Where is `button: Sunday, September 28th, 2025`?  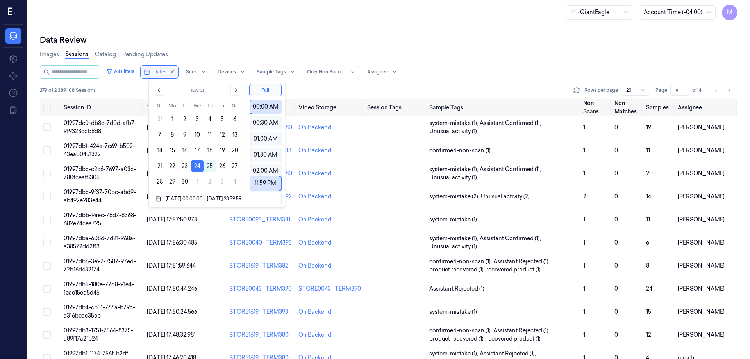
button: Sunday, September 28th, 2025 is located at coordinates (160, 182).